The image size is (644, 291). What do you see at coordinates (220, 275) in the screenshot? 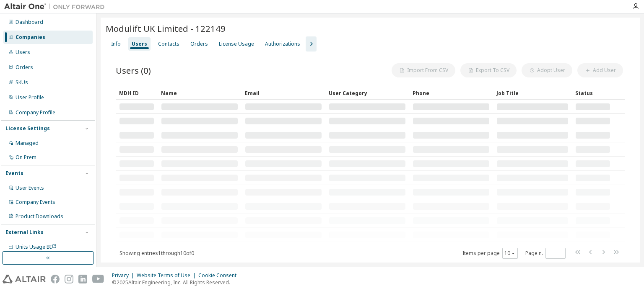
I see `div: Cookie Consent` at bounding box center [220, 275].